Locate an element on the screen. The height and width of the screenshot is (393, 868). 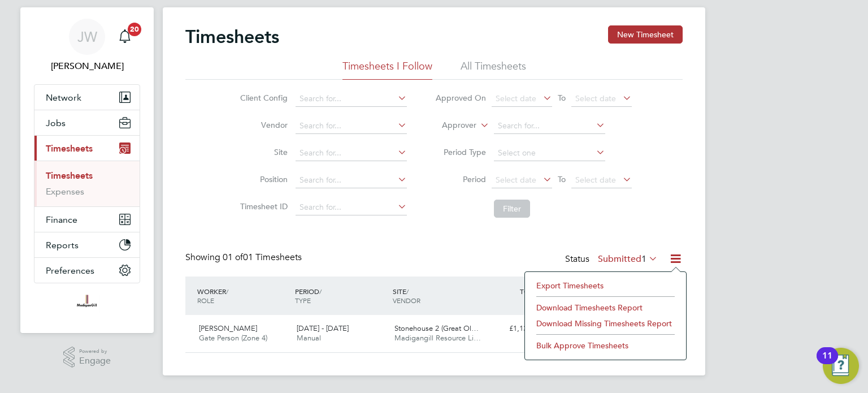
div: PERIOD is located at coordinates (340, 295).